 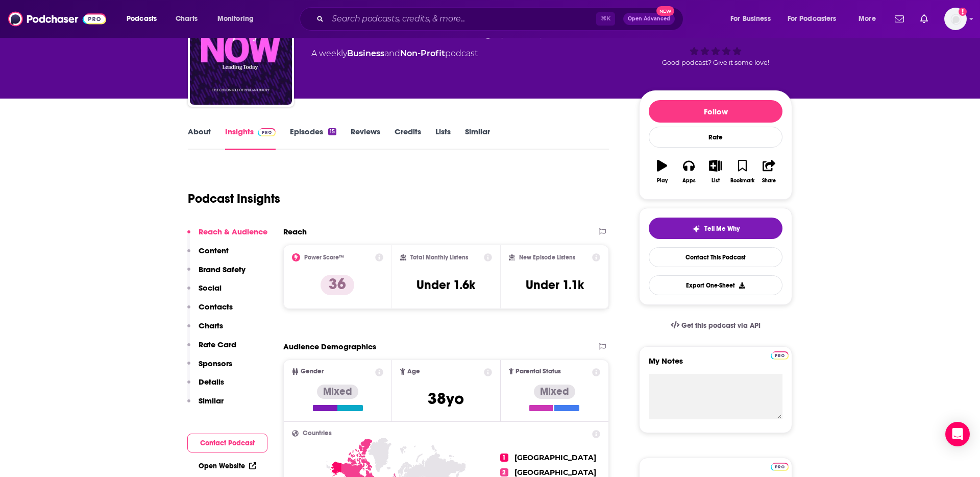 What do you see at coordinates (606, 19) in the screenshot?
I see `span: ⌘ K` at bounding box center [606, 19].